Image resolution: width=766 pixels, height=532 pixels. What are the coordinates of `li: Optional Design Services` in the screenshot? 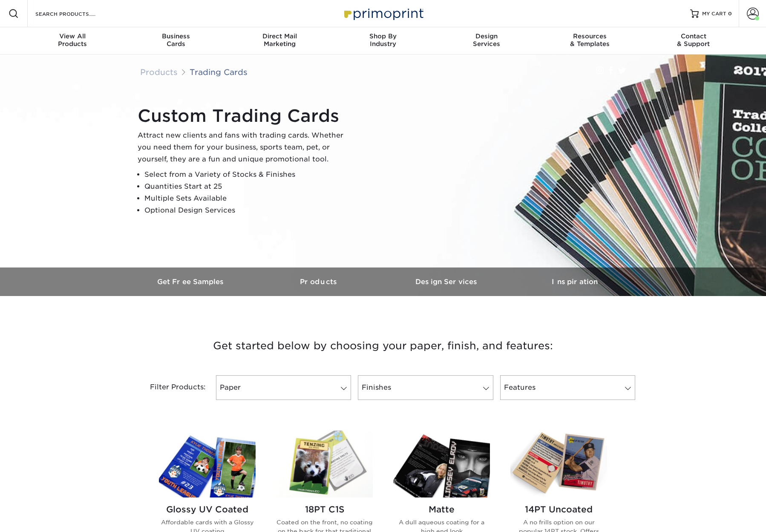 It's located at (247, 211).